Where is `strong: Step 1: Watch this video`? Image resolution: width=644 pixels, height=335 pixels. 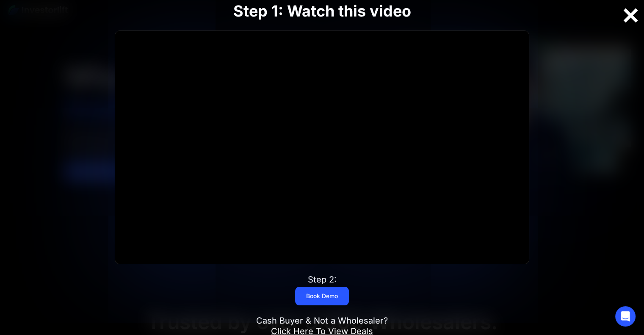 strong: Step 1: Watch this video is located at coordinates (322, 11).